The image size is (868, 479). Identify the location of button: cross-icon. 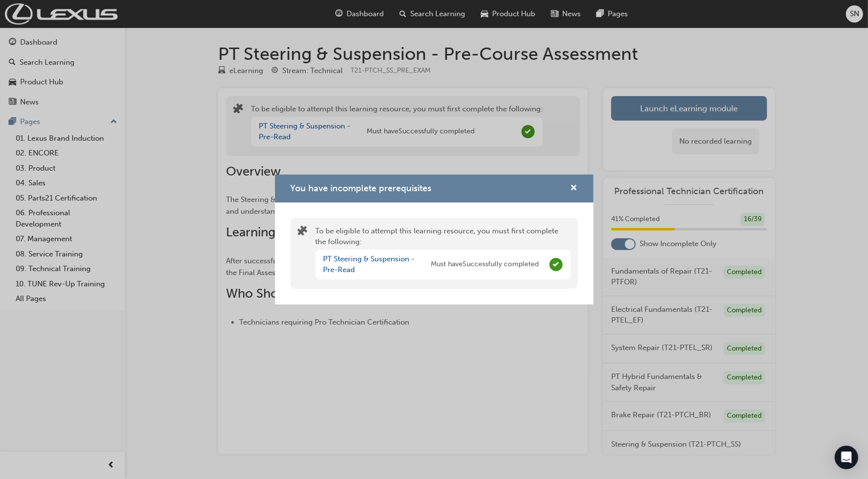
(574, 188).